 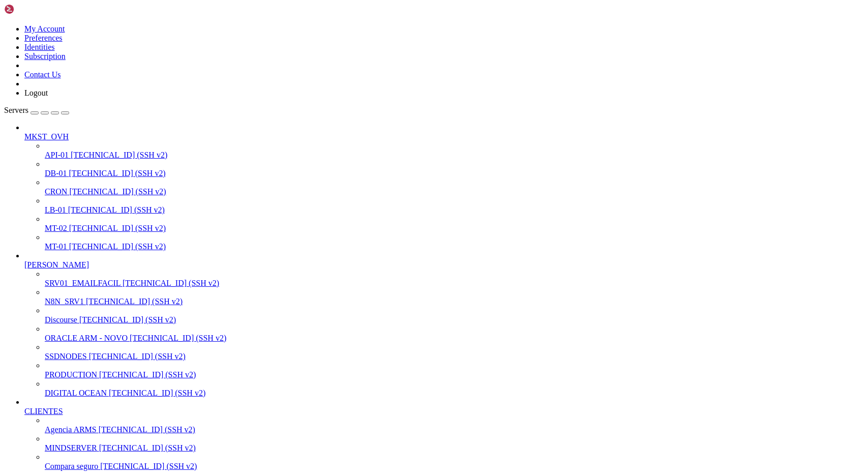 What do you see at coordinates (94, 380) in the screenshot?
I see `span: • Volume : n8n_data_n8n_infrakyvoo_online` at bounding box center [94, 380].